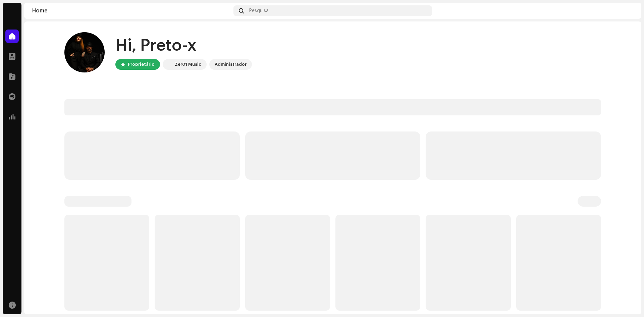 The image size is (644, 317). Describe the element at coordinates (259, 10) in the screenshot. I see `span: Pesquisa` at that location.